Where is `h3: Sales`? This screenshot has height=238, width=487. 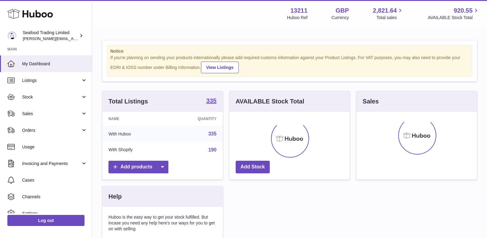
h3: Sales is located at coordinates (371, 101).